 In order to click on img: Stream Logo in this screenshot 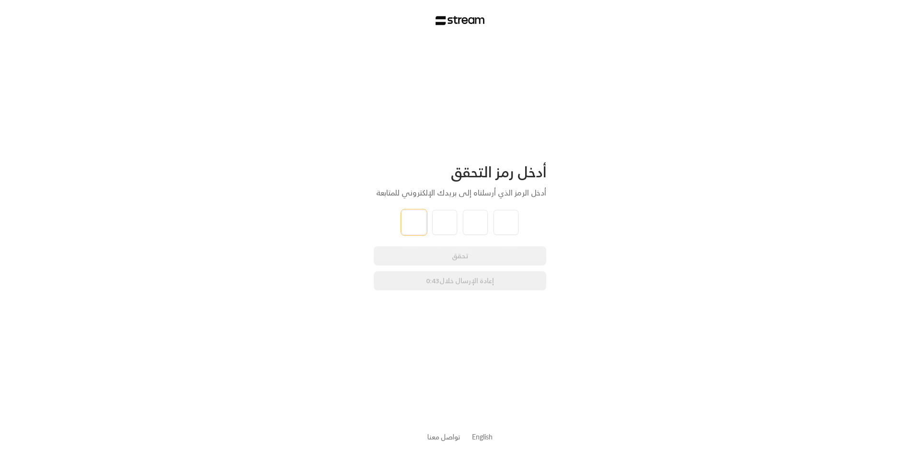, I will do `click(460, 21)`.